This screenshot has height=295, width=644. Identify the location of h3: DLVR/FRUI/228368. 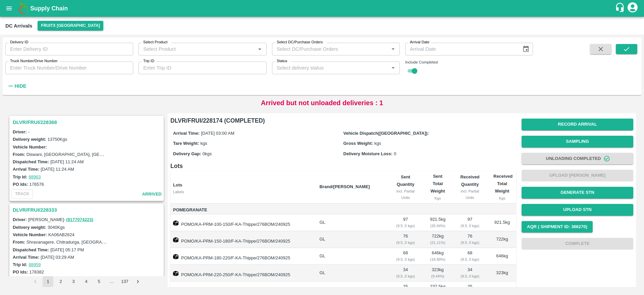
(87, 122).